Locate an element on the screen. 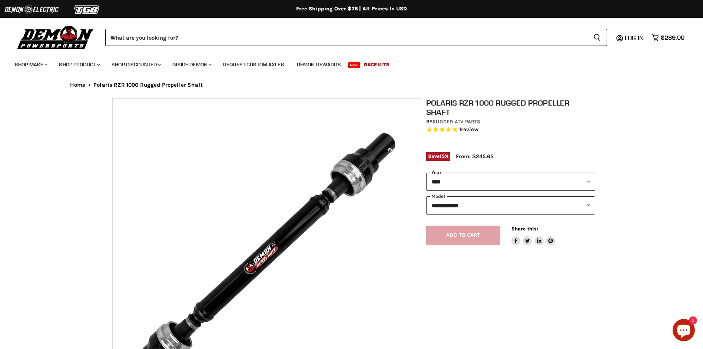 This screenshot has width=703, height=349. a: Shop Make is located at coordinates (30, 65).